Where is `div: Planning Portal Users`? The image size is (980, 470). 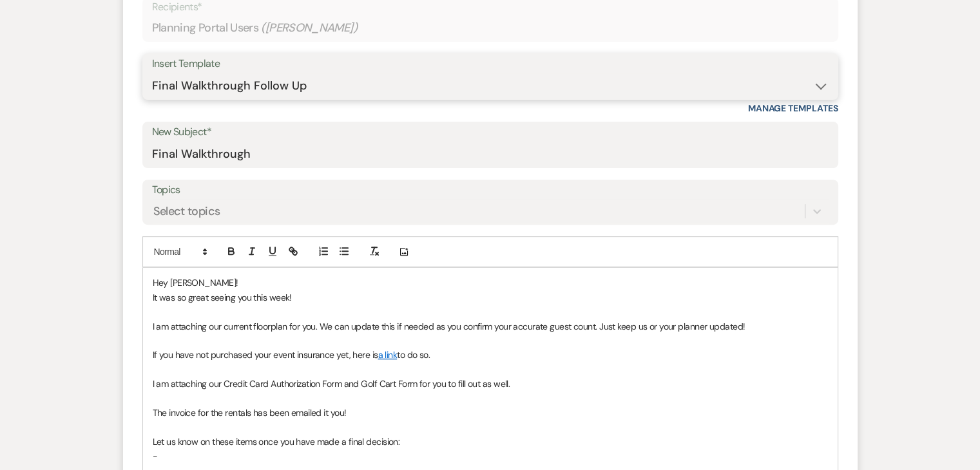
div: Planning Portal Users is located at coordinates (491, 28).